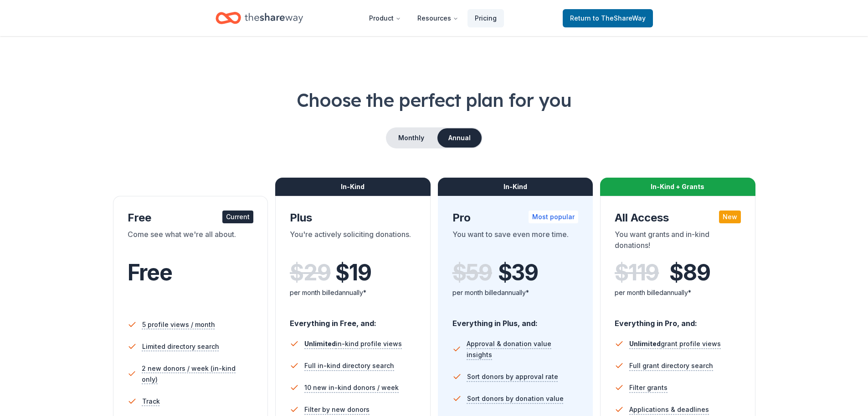 The height and width of the screenshot is (416, 868). I want to click on button: Resources, so click(438, 18).